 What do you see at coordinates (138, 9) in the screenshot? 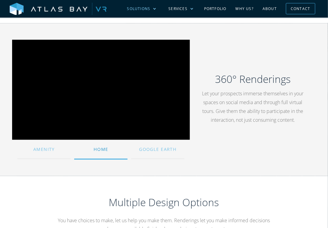
I see `div: Solutions` at bounding box center [138, 9].